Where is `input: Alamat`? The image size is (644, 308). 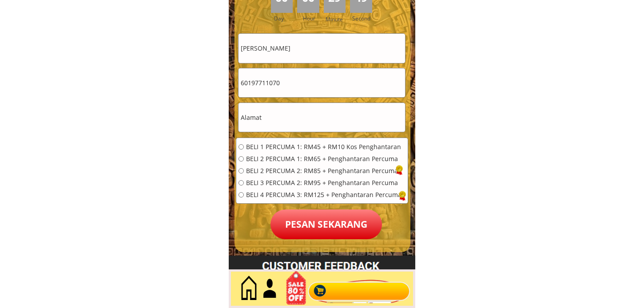
input: Alamat is located at coordinates (322, 117).